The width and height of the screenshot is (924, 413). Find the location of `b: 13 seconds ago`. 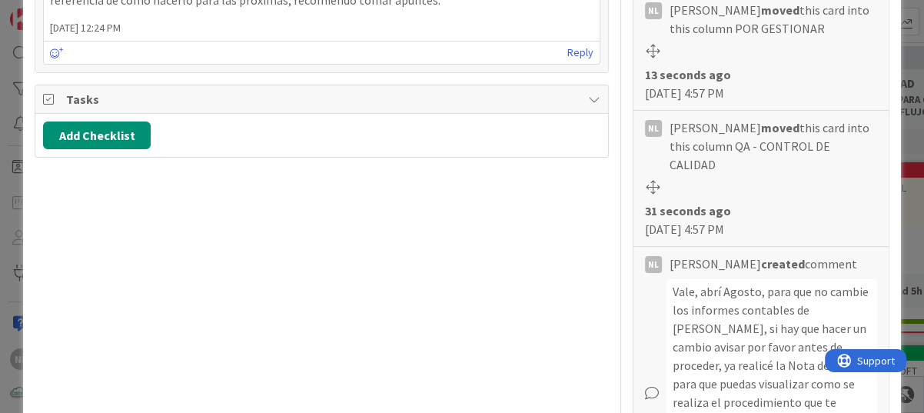

b: 13 seconds ago is located at coordinates (688, 75).